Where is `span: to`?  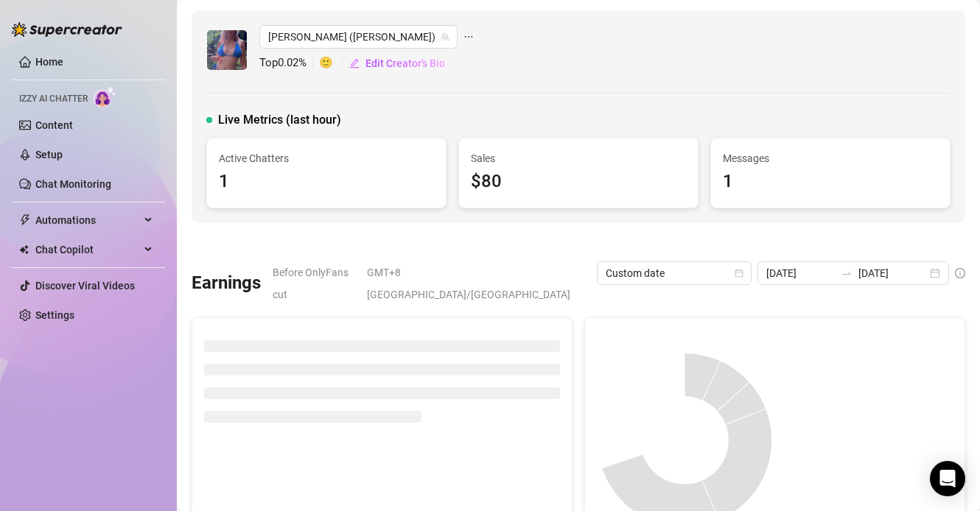 span: to is located at coordinates (846, 273).